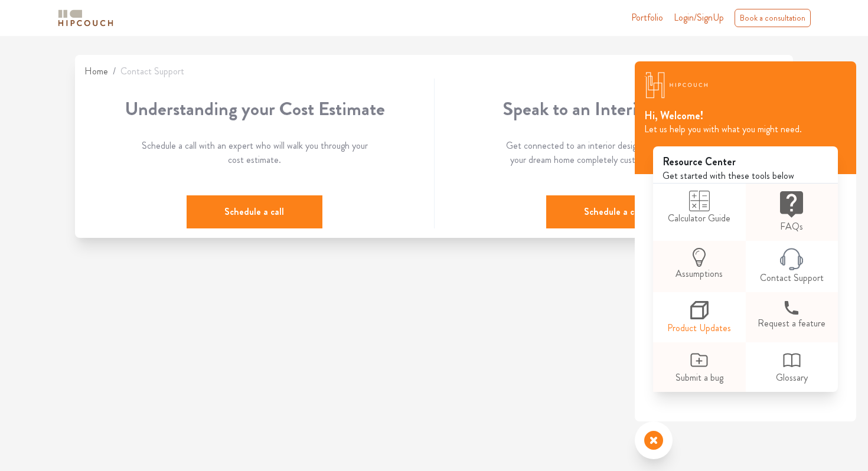 This screenshot has height=471, width=868. Describe the element at coordinates (676, 84) in the screenshot. I see `img: logo-white.png` at that location.